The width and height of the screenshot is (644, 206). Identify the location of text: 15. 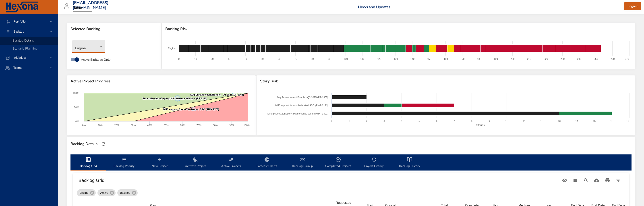
(594, 121).